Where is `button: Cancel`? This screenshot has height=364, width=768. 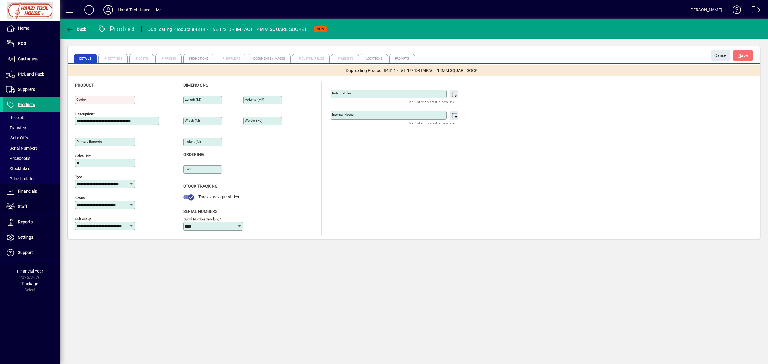
button: Cancel is located at coordinates (721, 56).